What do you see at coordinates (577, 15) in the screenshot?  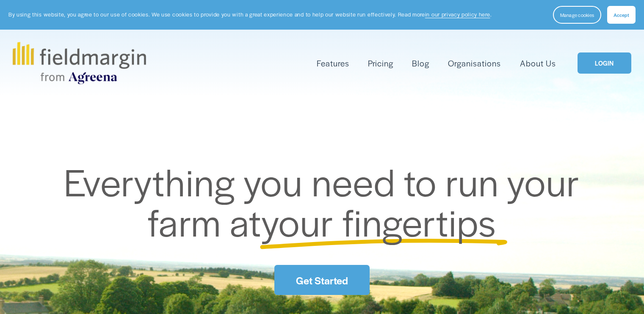 I see `button: Manage cookies` at bounding box center [577, 15].